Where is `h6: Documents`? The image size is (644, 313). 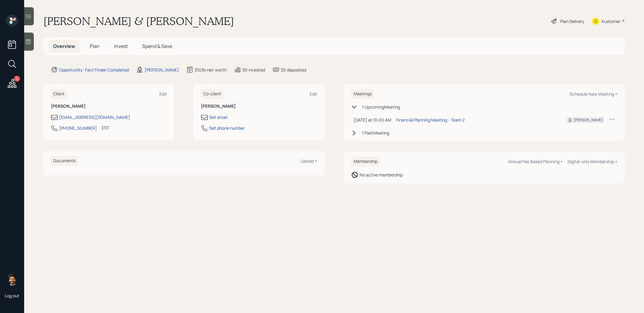
h6: Documents is located at coordinates (64, 161).